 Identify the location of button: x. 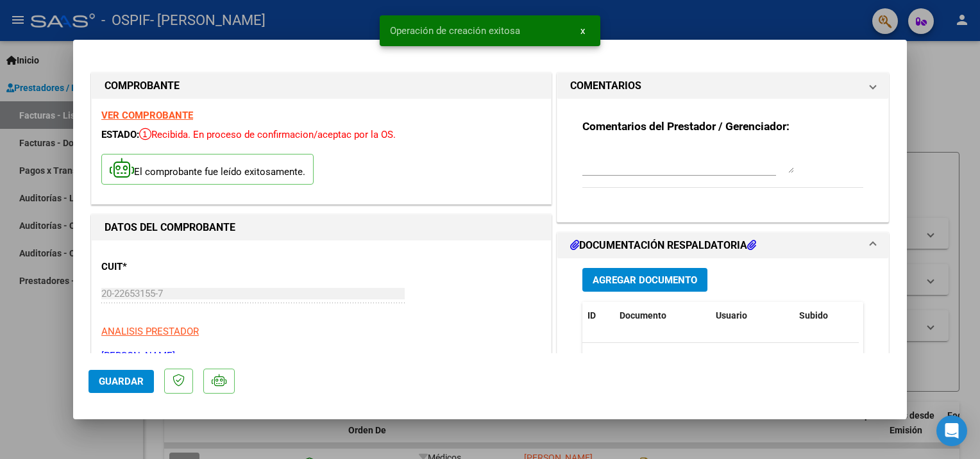
(583, 31).